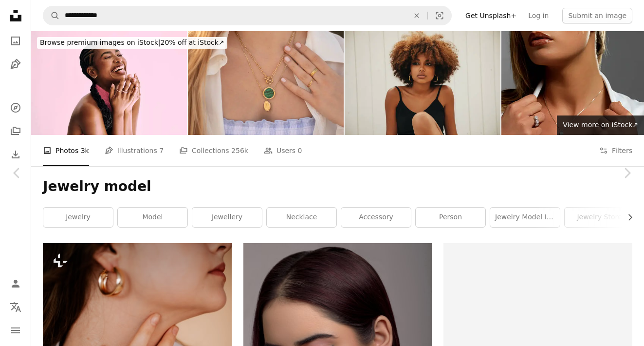 This screenshot has height=346, width=644. I want to click on form: Find visuals sitewide, so click(247, 15).